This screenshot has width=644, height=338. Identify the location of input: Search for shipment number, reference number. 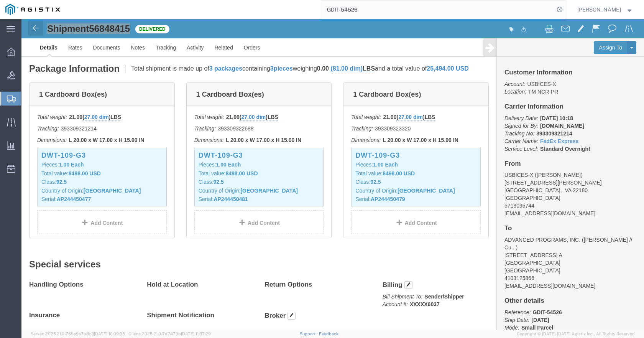
(438, 10).